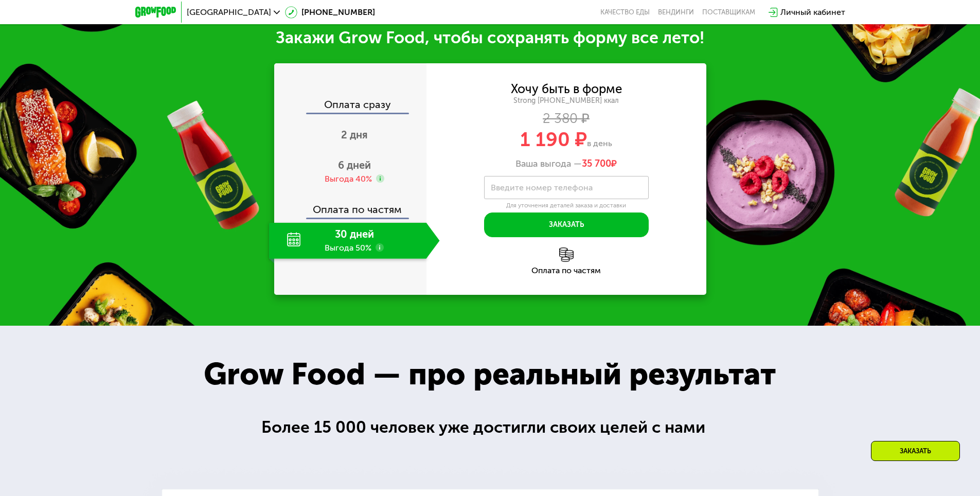  I want to click on div: 2 380 ₽, so click(566, 119).